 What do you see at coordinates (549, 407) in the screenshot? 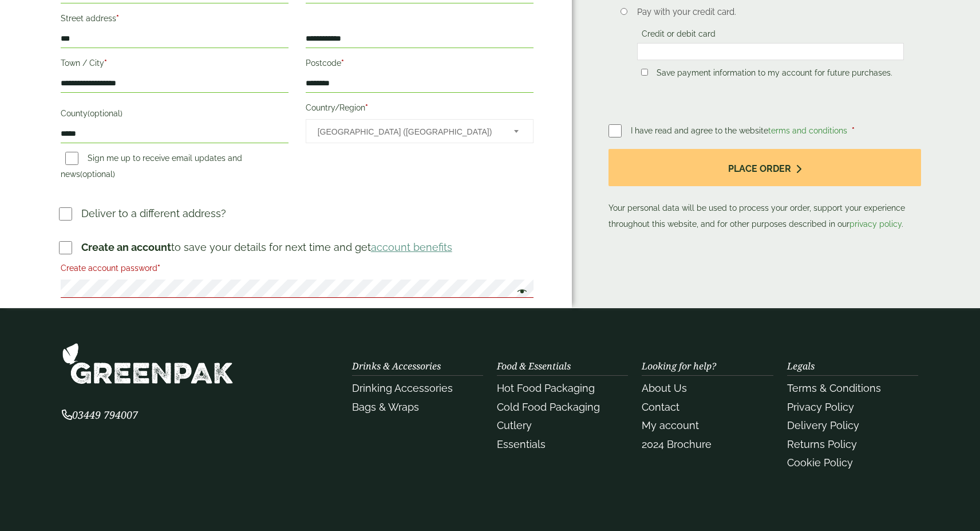
I see `a: Cold Food Packaging` at bounding box center [549, 407].